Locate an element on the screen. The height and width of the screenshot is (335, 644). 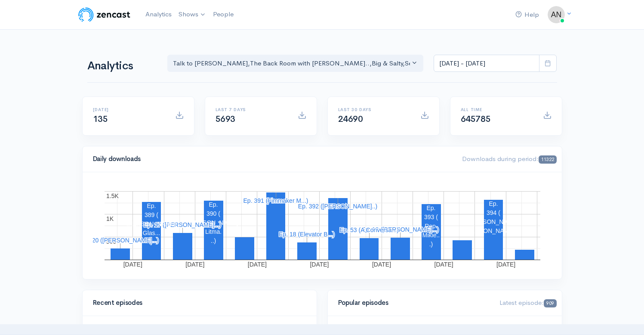
a: Help is located at coordinates (527, 15).